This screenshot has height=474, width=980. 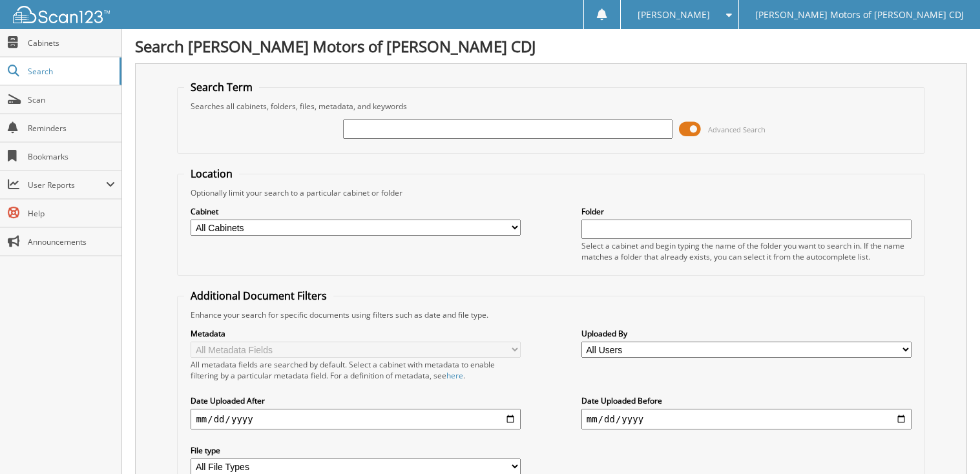 What do you see at coordinates (62, 15) in the screenshot?
I see `img: scan123-logo-white.svg` at bounding box center [62, 15].